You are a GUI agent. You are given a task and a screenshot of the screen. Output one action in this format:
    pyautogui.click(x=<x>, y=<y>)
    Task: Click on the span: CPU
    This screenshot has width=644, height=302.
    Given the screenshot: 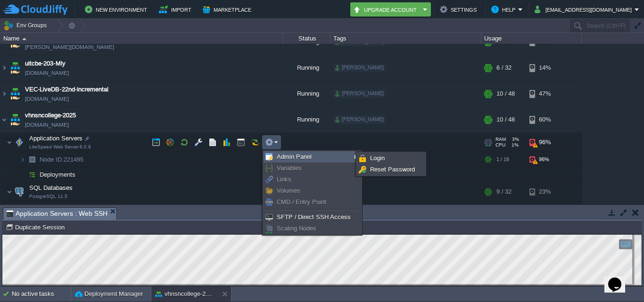 What is the action you would take?
    pyautogui.click(x=500, y=145)
    